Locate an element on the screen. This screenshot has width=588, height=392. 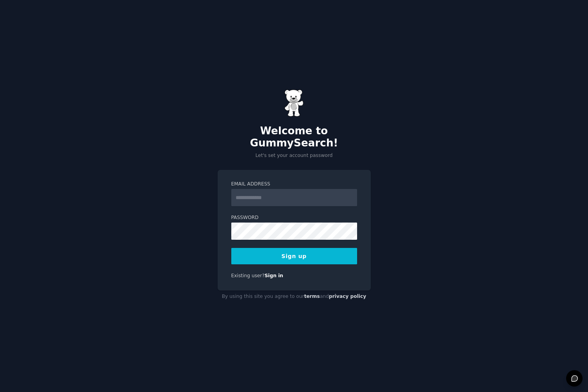
button: Sign up is located at coordinates (294, 256).